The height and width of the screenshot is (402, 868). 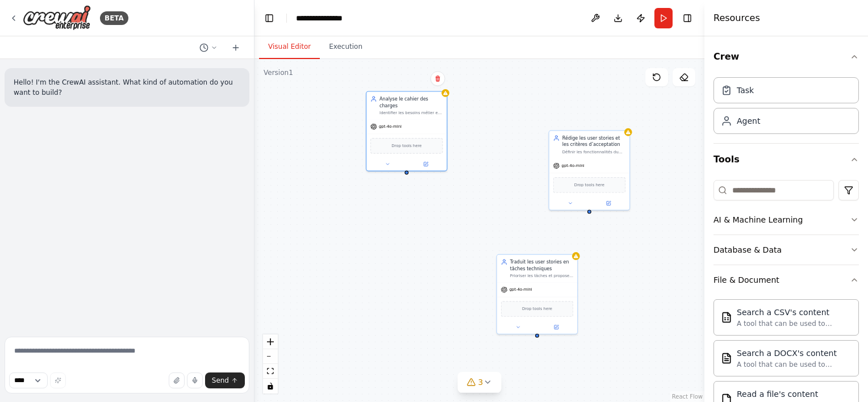 I want to click on div: Rédige les user stories et les critères d’acceptation, so click(x=594, y=141).